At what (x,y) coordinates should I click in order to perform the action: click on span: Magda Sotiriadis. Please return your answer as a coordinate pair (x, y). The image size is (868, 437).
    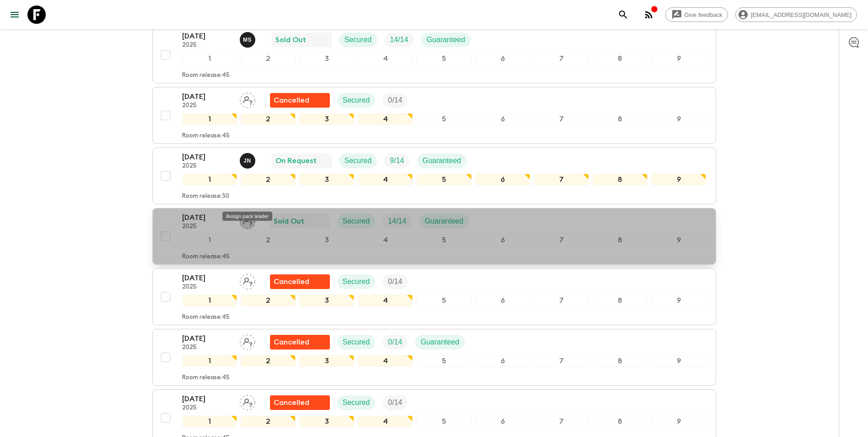
    Looking at the image, I should click on (248, 38).